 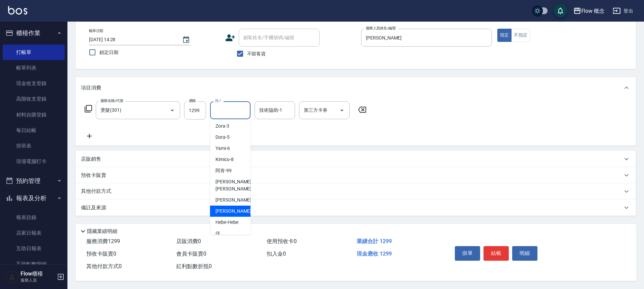 What do you see at coordinates (34, 233) in the screenshot?
I see `a: 店家日報表` at bounding box center [34, 233].